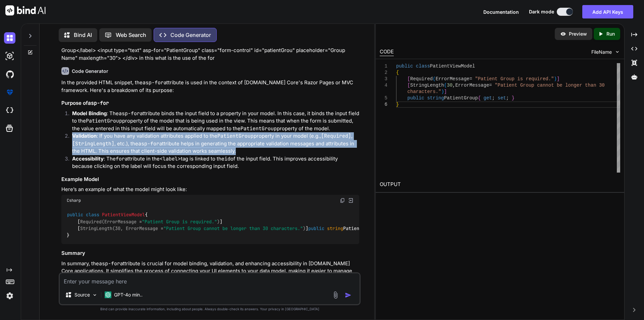 The height and width of the screenshot is (320, 644). What do you see at coordinates (10, 74) in the screenshot?
I see `img: githubDark` at bounding box center [10, 74].